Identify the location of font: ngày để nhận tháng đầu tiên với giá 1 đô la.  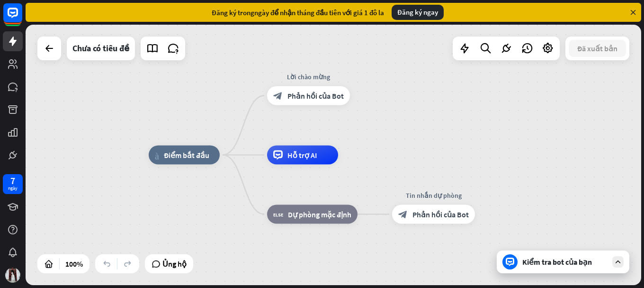
(320, 13).